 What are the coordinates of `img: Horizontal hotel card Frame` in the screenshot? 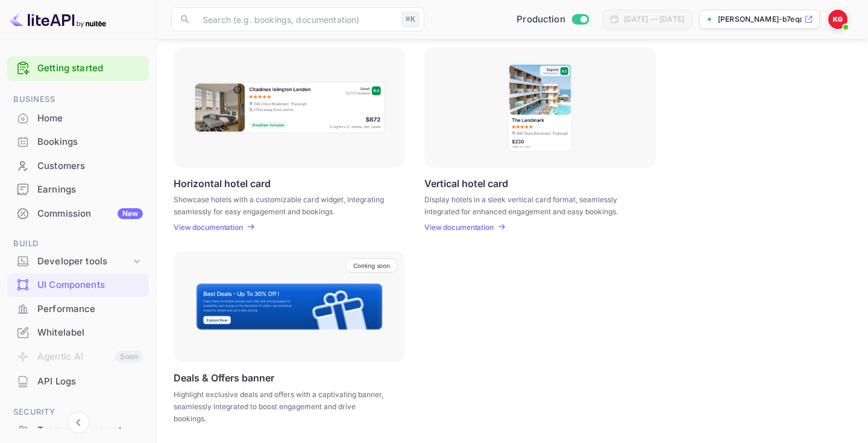 It's located at (289, 108).